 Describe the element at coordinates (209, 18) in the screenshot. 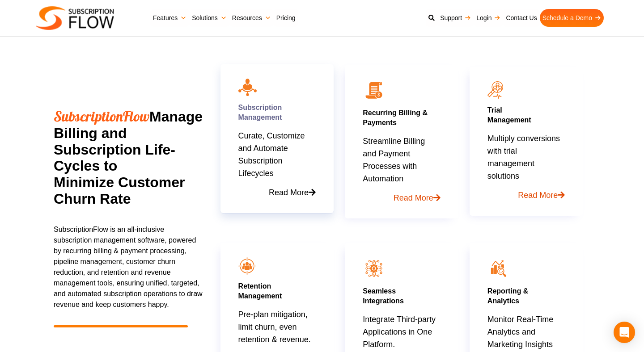

I see `a: Solutions` at that location.